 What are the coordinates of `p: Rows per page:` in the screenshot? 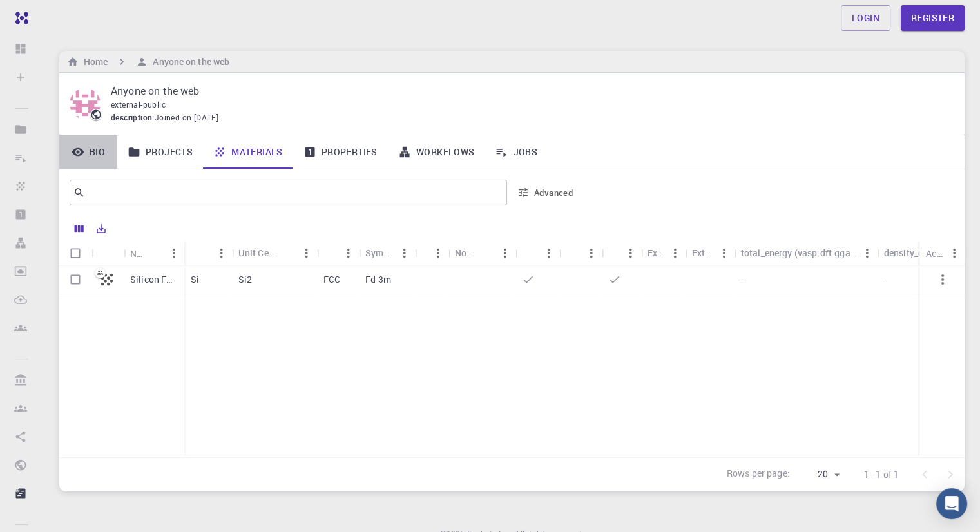 It's located at (758, 474).